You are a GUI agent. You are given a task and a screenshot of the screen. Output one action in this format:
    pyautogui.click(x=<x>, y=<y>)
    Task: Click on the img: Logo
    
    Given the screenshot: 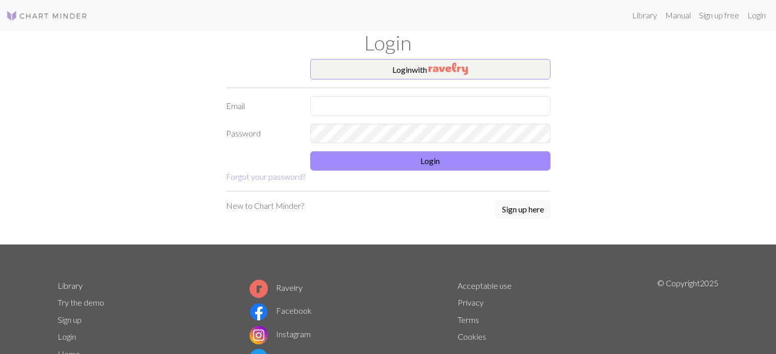 What is the action you would take?
    pyautogui.click(x=47, y=16)
    